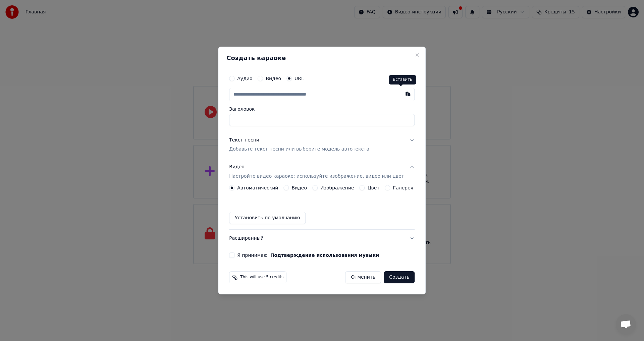 This screenshot has width=644, height=341. Describe the element at coordinates (322, 145) in the screenshot. I see `button: Текст песниДобавьте текст песни или выберите модель автотекста` at that location.